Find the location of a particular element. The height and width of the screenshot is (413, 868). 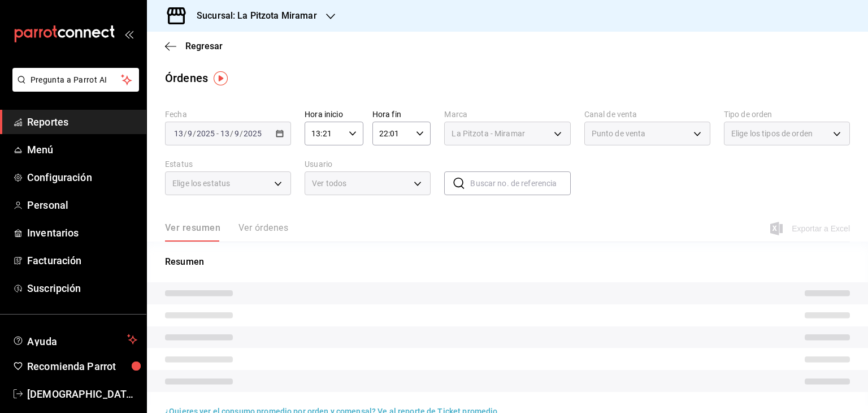

label: Hora inicio is located at coordinates (334, 114).